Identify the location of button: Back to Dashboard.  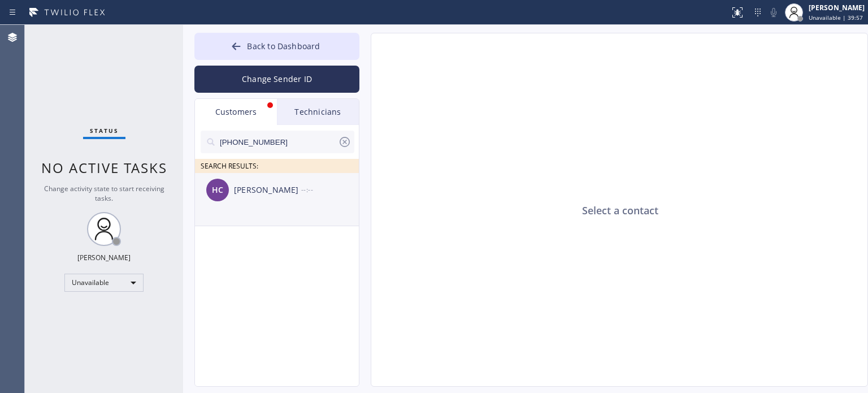
(277, 46).